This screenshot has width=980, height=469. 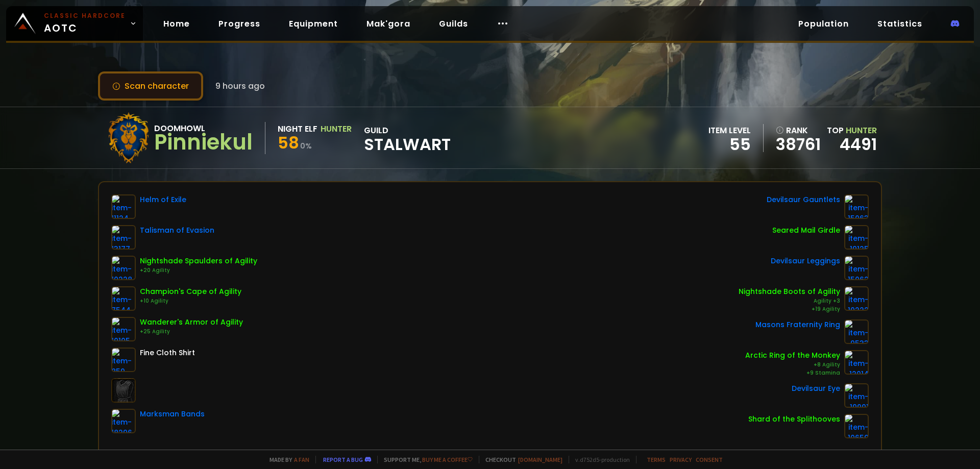 What do you see at coordinates (729, 130) in the screenshot?
I see `div: item level` at bounding box center [729, 130].